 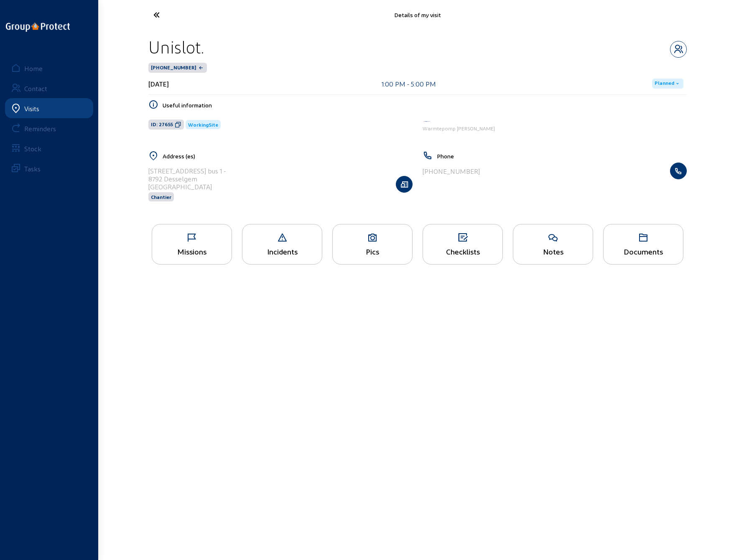 What do you see at coordinates (463, 251) in the screenshot?
I see `div: Checklists` at bounding box center [463, 251].